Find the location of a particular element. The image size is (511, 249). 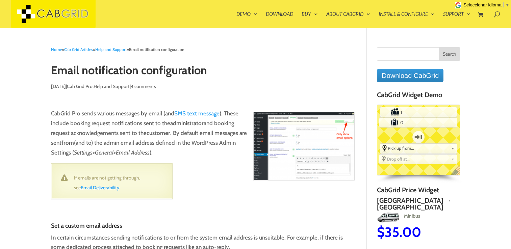

input: Number of Suitcases is located at coordinates (418, 122).